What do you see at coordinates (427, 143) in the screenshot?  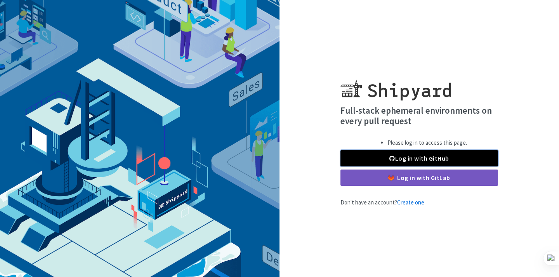 I see `li: Please log in to access this page.` at bounding box center [427, 143].